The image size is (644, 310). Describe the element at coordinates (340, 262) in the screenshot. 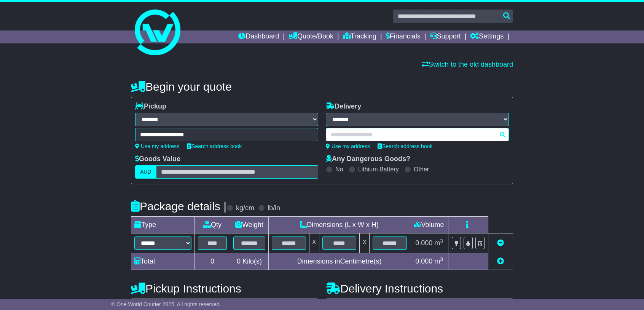

I see `td: Dimensions in Centimetre(s)` at that location.